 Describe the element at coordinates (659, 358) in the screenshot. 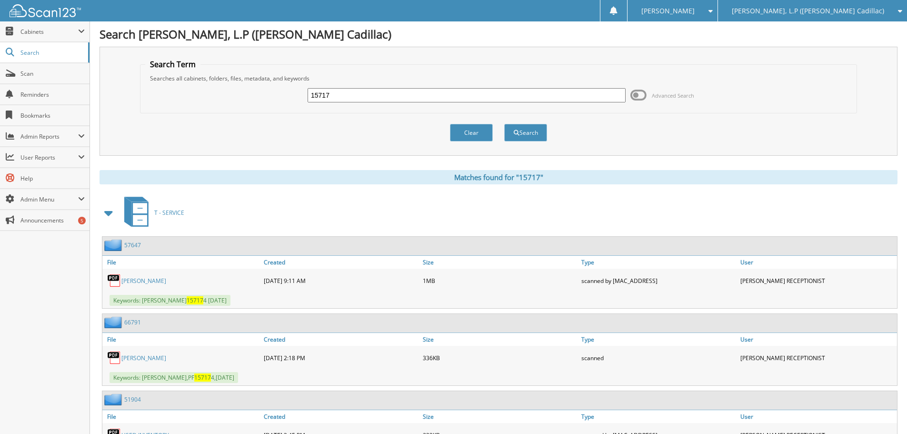

I see `div: scanned` at that location.